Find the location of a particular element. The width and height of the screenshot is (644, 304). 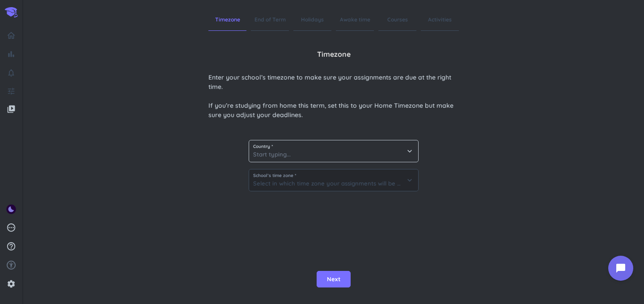

i: pending is located at coordinates (11, 227).